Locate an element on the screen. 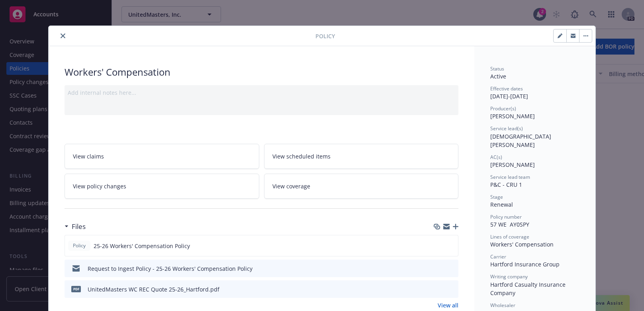 The image size is (644, 311). span: Writing company is located at coordinates (509, 276).